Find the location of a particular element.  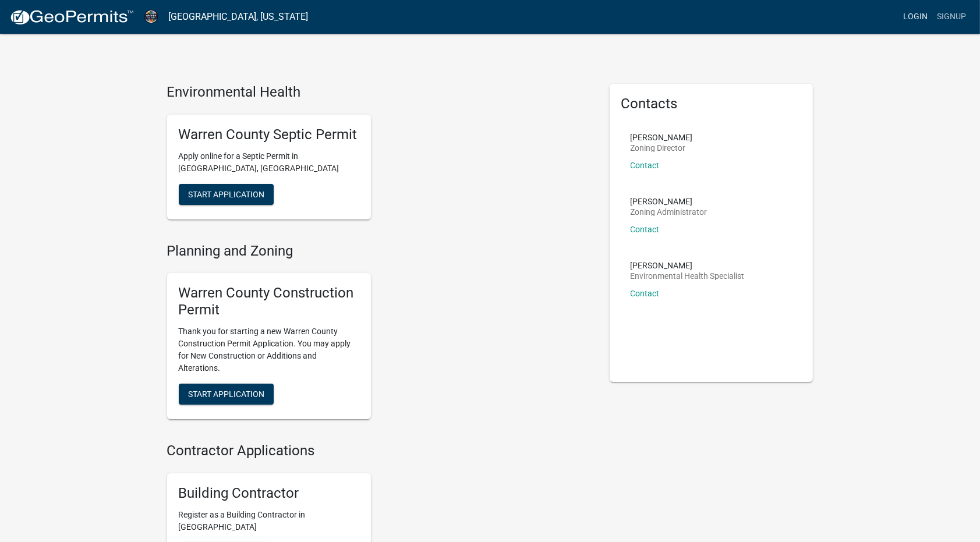

h5: Warren County Construction Permit is located at coordinates (269, 302).